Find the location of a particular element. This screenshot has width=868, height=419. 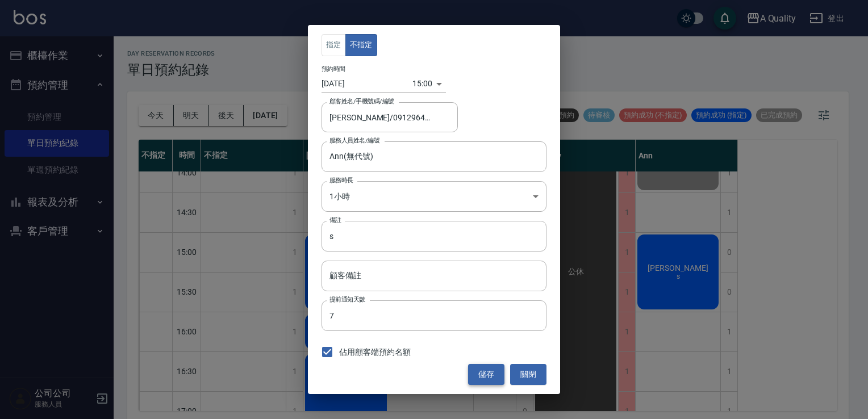

button: 不指定 is located at coordinates (362, 45).